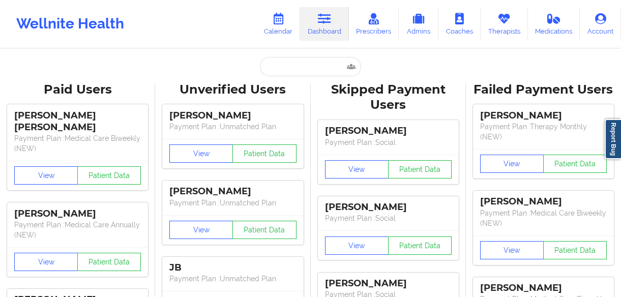  I want to click on a: Account, so click(600, 24).